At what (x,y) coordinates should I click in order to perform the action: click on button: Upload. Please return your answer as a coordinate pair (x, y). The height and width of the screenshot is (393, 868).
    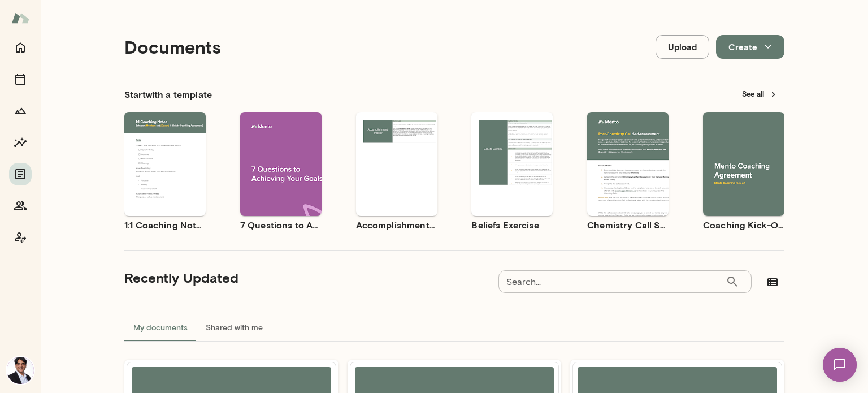
    Looking at the image, I should click on (682, 47).